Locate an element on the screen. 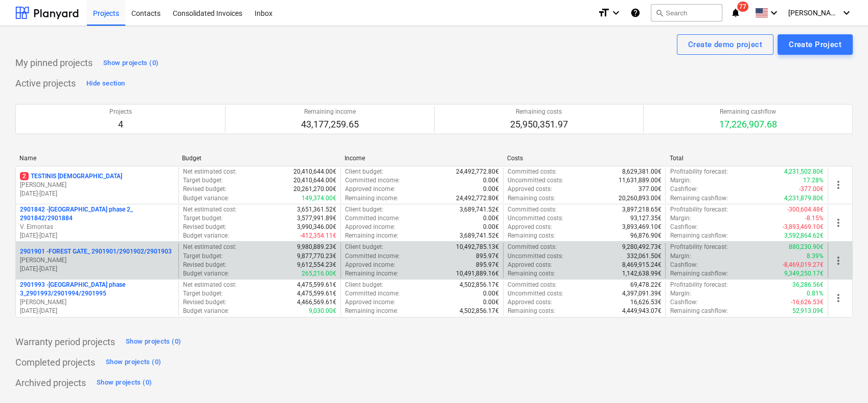 The width and height of the screenshot is (868, 403). p: -300,604.48€ is located at coordinates (805, 209).